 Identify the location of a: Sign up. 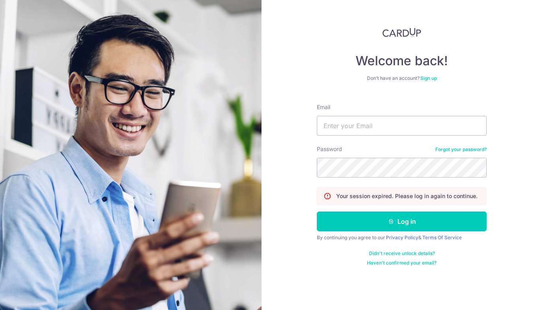
(429, 78).